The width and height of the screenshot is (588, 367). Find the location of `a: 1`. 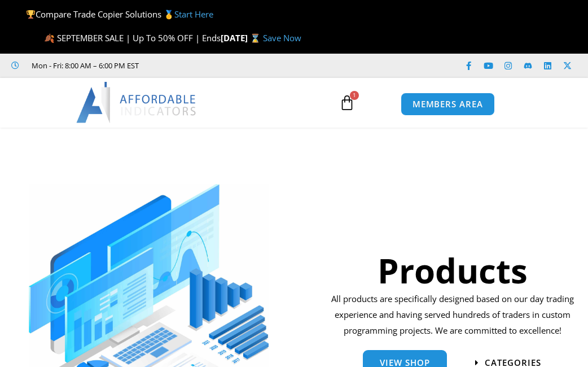

a: 1 is located at coordinates (347, 103).